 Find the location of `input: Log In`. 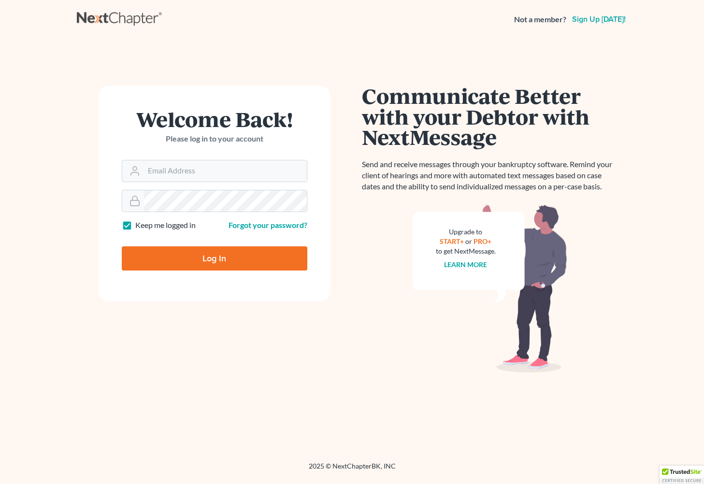

input: Log In is located at coordinates (215, 259).